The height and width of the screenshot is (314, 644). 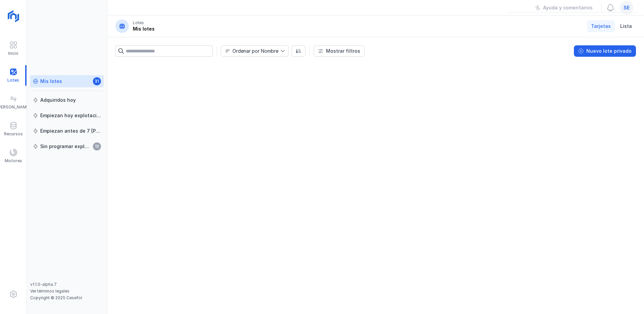 I want to click on div: Motores, so click(x=14, y=161).